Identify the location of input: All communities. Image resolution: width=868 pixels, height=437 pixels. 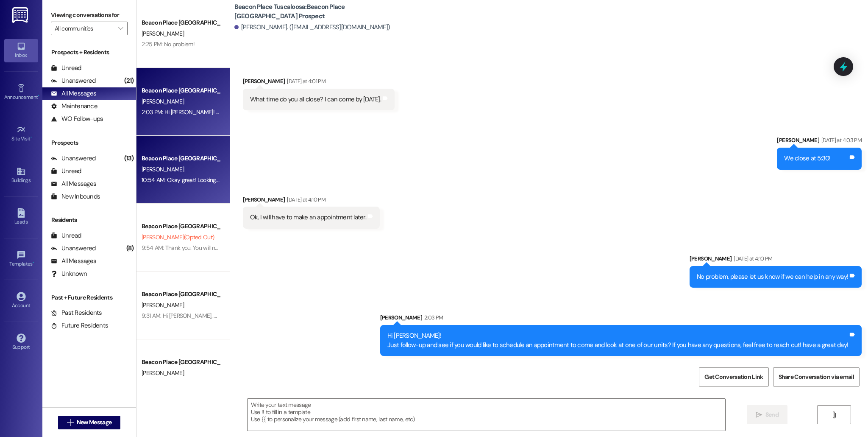
(84, 29).